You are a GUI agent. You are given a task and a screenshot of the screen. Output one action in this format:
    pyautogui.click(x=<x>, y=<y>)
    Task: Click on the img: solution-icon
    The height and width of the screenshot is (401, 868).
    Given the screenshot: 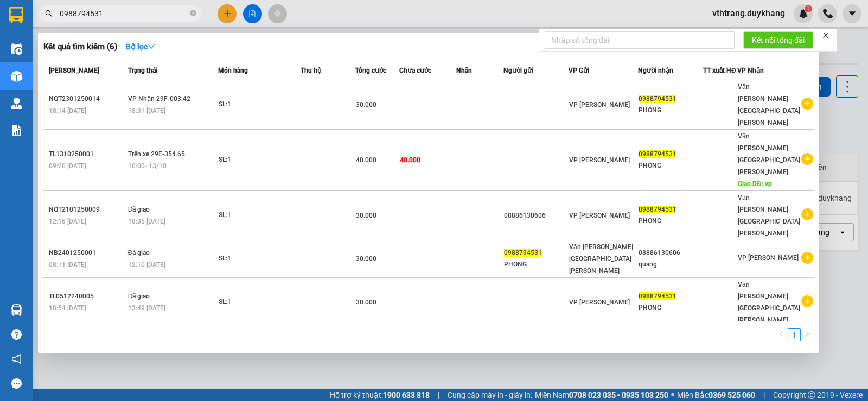 What is the action you would take?
    pyautogui.click(x=17, y=130)
    